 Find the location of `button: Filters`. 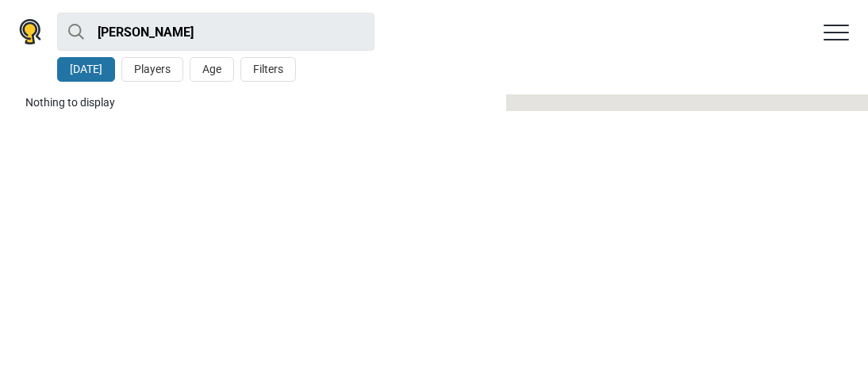

button: Filters is located at coordinates (268, 69).